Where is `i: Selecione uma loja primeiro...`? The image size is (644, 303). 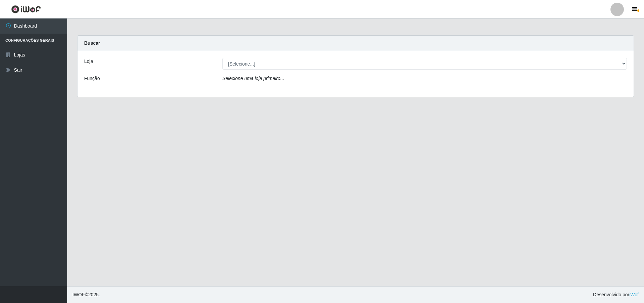 i: Selecione uma loja primeiro... is located at coordinates (253, 78).